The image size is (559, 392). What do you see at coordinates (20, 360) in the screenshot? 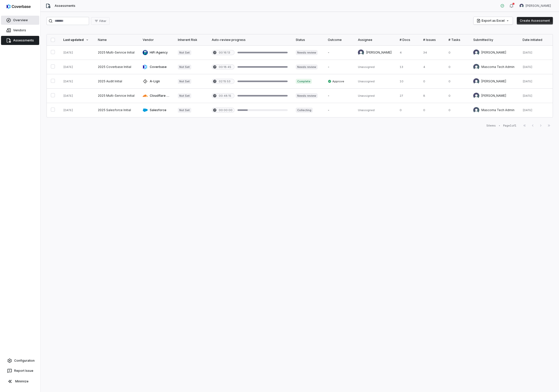
I see `a: Configuration` at bounding box center [20, 360].